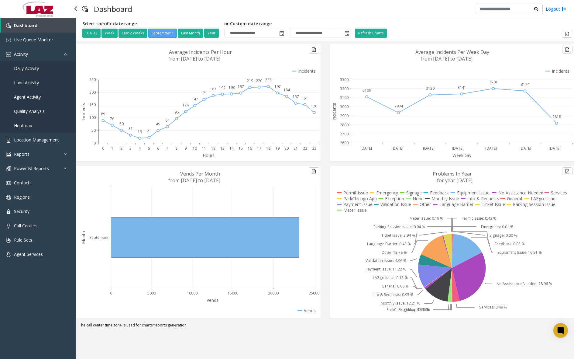 The width and height of the screenshot is (574, 359). I want to click on text: Vends Per Month, so click(200, 174).